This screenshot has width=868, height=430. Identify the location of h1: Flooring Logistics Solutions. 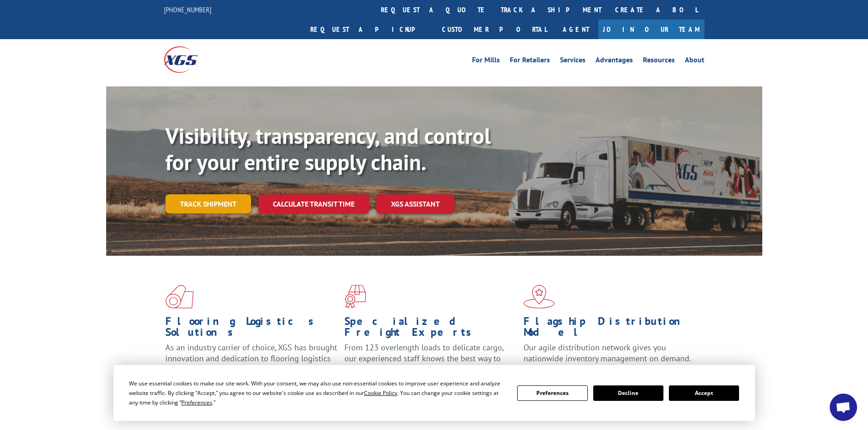
(251, 329).